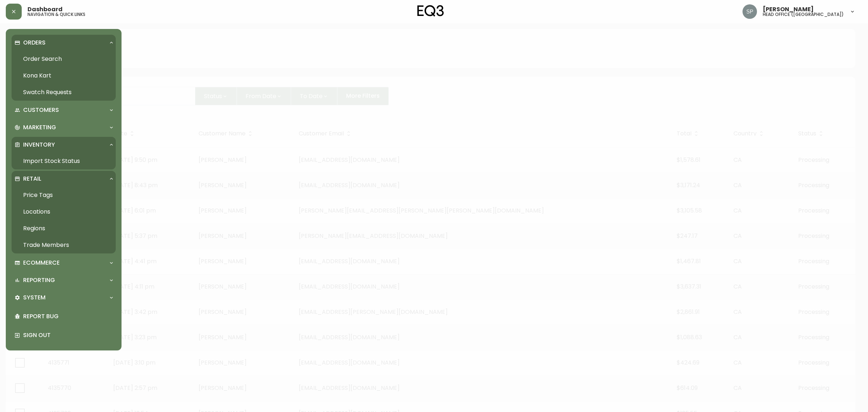  I want to click on h5: navigation & quick links, so click(56, 15).